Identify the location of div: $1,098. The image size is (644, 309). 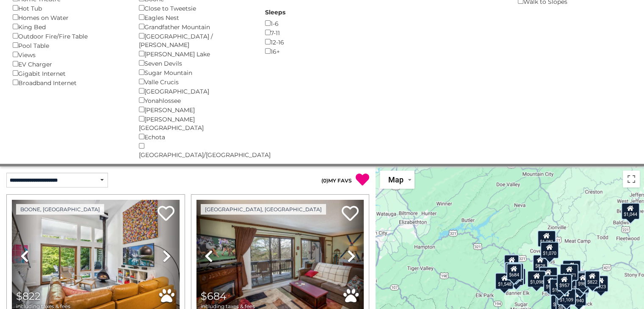
(537, 279).